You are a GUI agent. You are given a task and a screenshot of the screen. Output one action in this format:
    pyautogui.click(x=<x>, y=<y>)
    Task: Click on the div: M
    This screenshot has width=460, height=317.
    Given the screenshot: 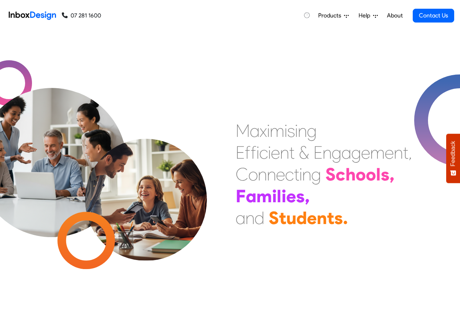 What is the action you would take?
    pyautogui.click(x=242, y=131)
    